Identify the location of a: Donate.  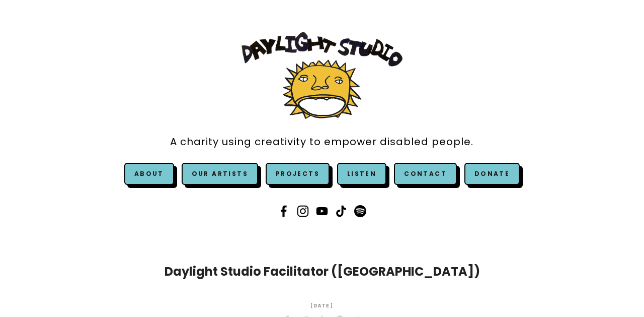
(492, 174).